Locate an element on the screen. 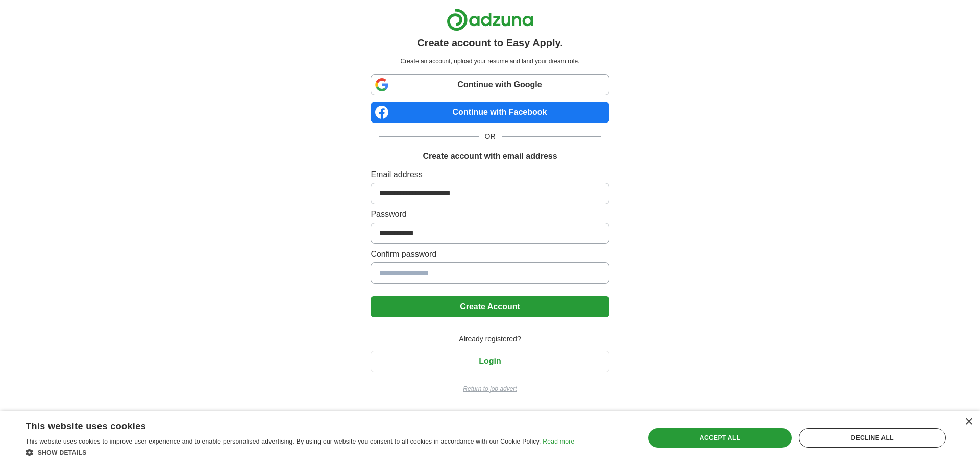 This screenshot has width=980, height=465. div: Close is located at coordinates (968, 422).